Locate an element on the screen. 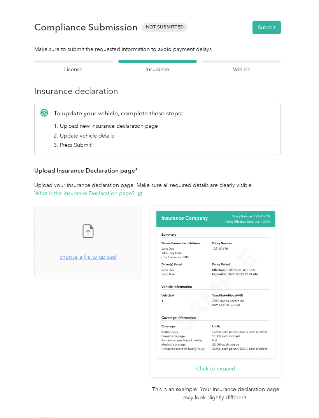  p: This is an example. Your insurance declaration page may look slightly different. is located at coordinates (216, 393).